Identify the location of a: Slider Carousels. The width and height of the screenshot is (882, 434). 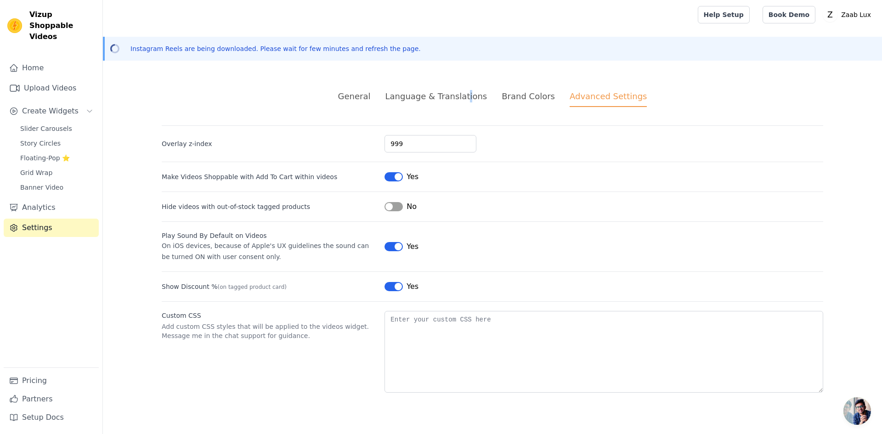
(56, 129).